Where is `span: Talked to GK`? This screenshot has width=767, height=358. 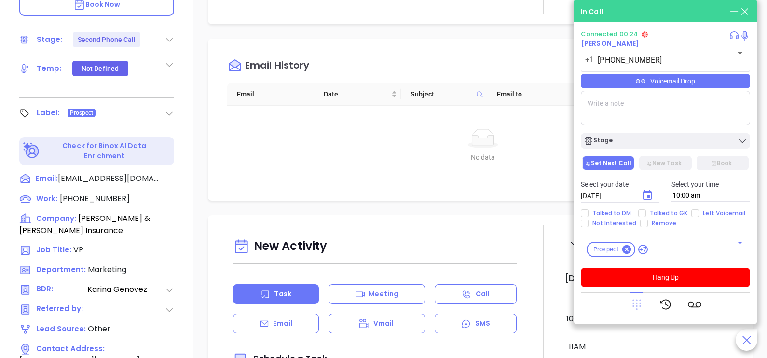 span: Talked to GK is located at coordinates (669, 213).